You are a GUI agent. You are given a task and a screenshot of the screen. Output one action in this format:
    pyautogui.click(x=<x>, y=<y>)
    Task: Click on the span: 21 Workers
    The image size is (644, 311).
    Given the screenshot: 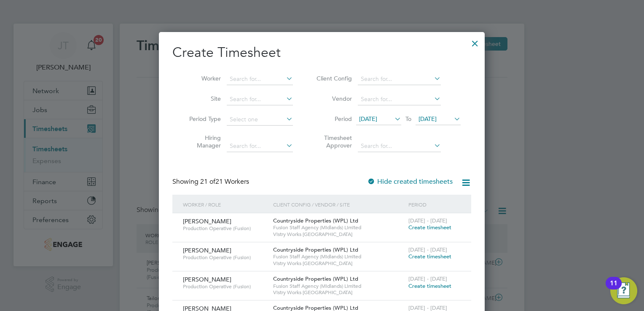 What is the action you would take?
    pyautogui.click(x=224, y=182)
    